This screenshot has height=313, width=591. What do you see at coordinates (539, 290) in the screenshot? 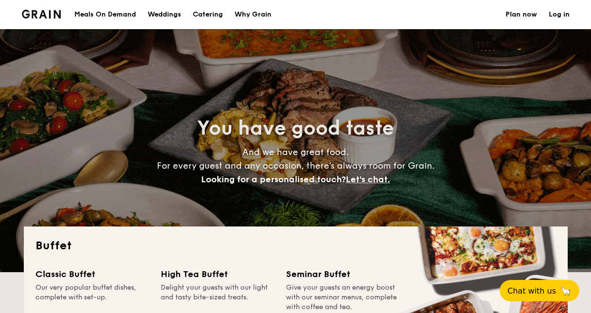
I see `button: Chat with us🦙` at bounding box center [539, 290].